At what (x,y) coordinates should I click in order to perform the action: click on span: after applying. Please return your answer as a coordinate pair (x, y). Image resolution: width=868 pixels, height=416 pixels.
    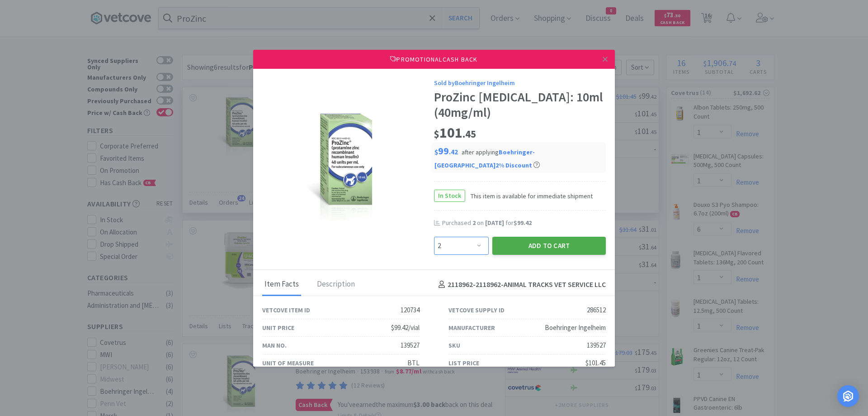
    Looking at the image, I should click on (487, 159).